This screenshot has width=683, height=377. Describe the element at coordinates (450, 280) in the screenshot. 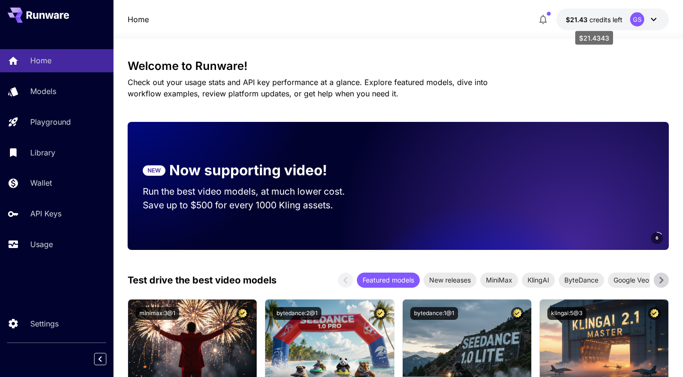

I see `span: New releases` at that location.